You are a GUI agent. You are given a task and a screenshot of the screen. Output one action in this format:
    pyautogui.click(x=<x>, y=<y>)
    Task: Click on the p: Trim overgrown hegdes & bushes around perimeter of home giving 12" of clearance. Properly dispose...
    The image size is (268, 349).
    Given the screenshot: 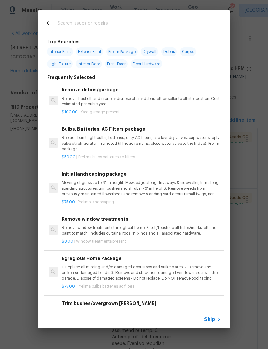 What is the action you would take?
    pyautogui.click(x=141, y=315)
    